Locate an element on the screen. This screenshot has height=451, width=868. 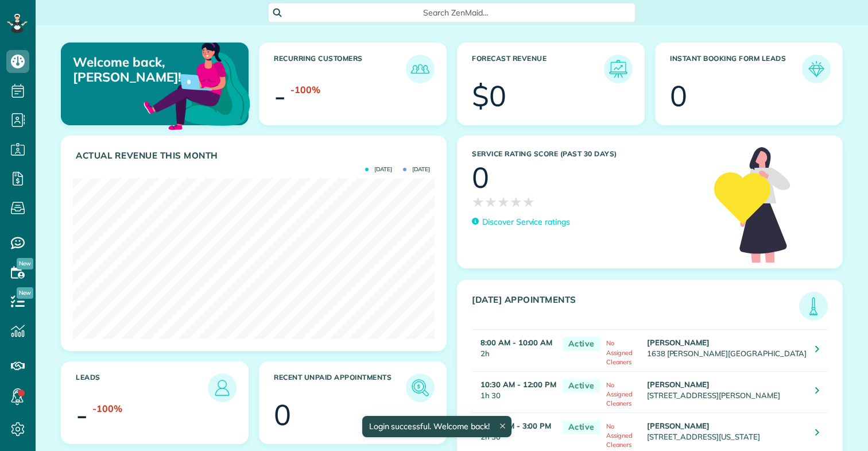
img: icon_recurring_customers-cf858462ba22bcd05b5a5880d41d6543d210077de5bb9ebc9590e49fd87d84ed.png is located at coordinates (421, 69).